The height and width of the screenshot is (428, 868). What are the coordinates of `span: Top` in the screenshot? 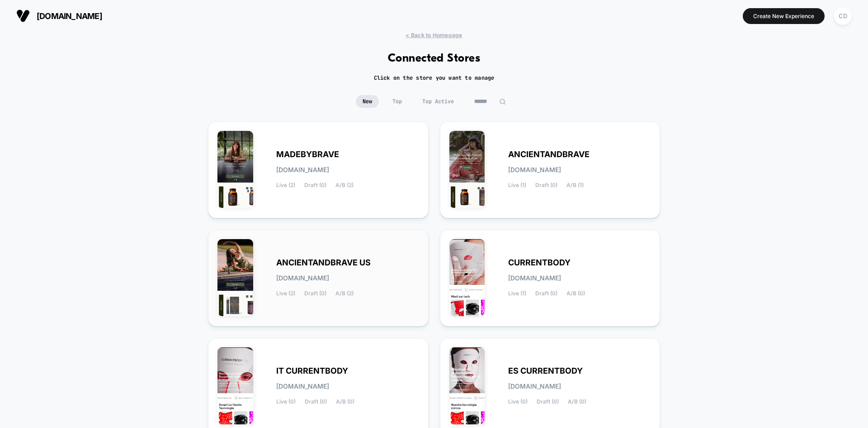 It's located at (397, 102).